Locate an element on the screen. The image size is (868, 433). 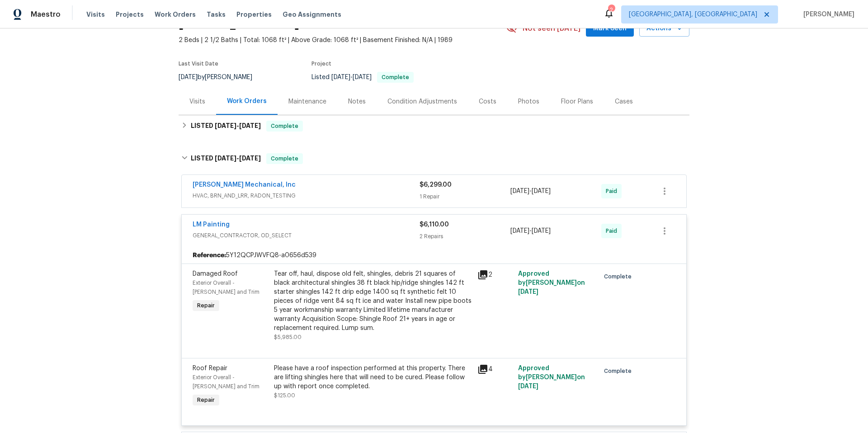
div: Condition Adjustments is located at coordinates (423, 102).